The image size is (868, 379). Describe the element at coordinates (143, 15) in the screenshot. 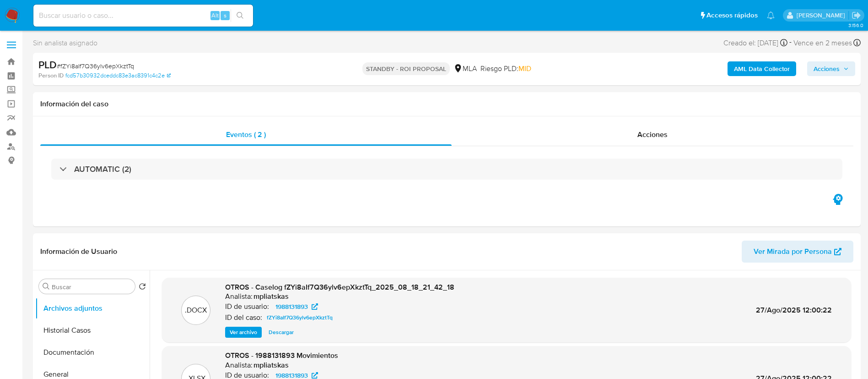

I see `input: Buscar usuario o caso...` at that location.